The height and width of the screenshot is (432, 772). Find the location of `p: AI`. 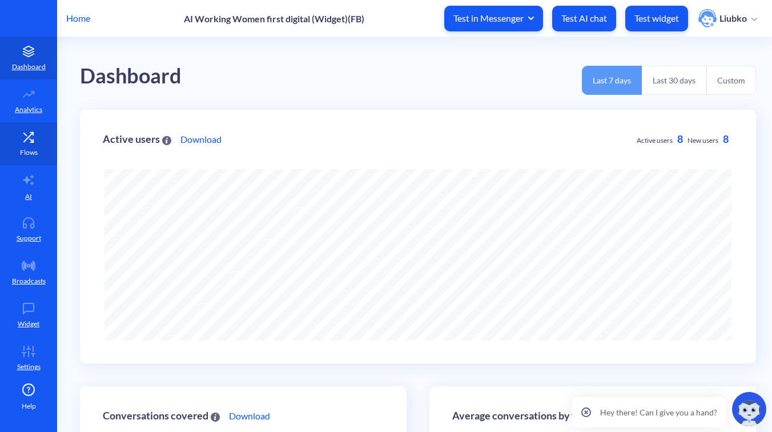

p: AI is located at coordinates (29, 196).